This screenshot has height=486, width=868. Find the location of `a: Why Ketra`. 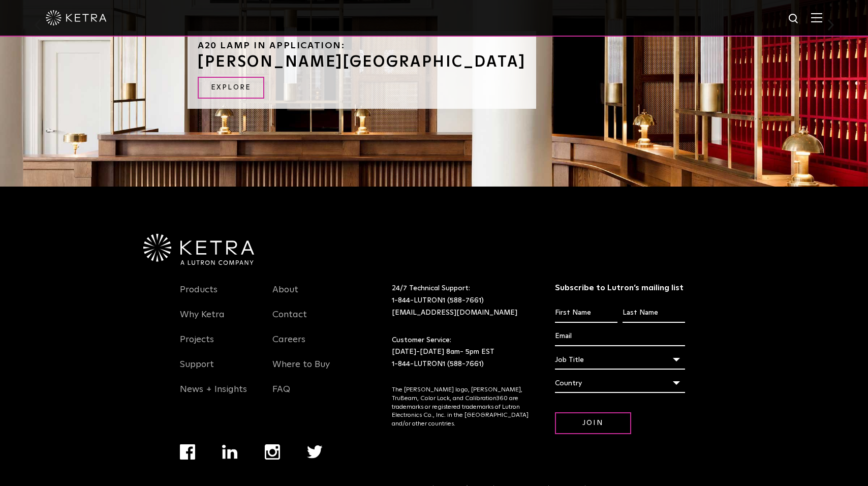

a: Why Ketra is located at coordinates (202, 321).